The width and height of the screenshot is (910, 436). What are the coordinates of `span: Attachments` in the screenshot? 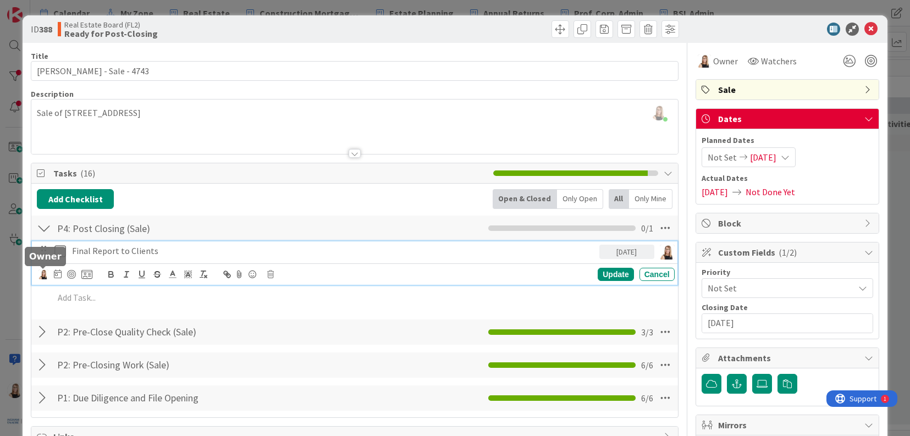 It's located at (788, 358).